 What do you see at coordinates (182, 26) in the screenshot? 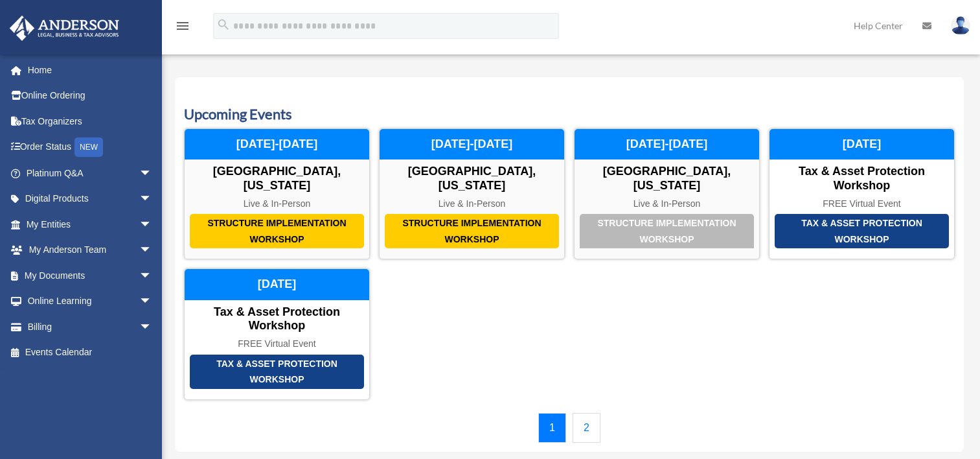
I see `i: menu` at bounding box center [182, 26].